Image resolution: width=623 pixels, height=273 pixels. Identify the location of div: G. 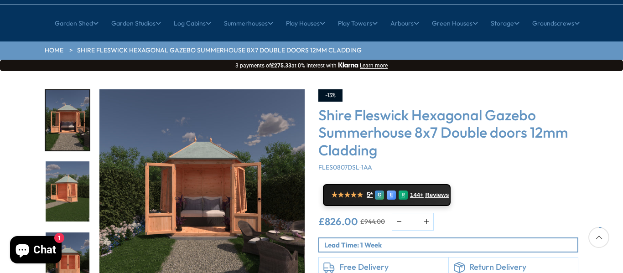
(379, 195).